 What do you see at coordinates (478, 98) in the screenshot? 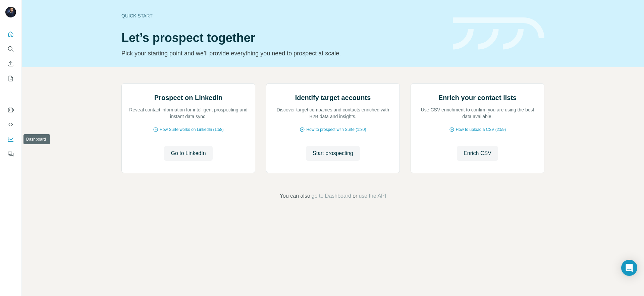
I see `h2: Enrich your contact lists` at bounding box center [478, 98].